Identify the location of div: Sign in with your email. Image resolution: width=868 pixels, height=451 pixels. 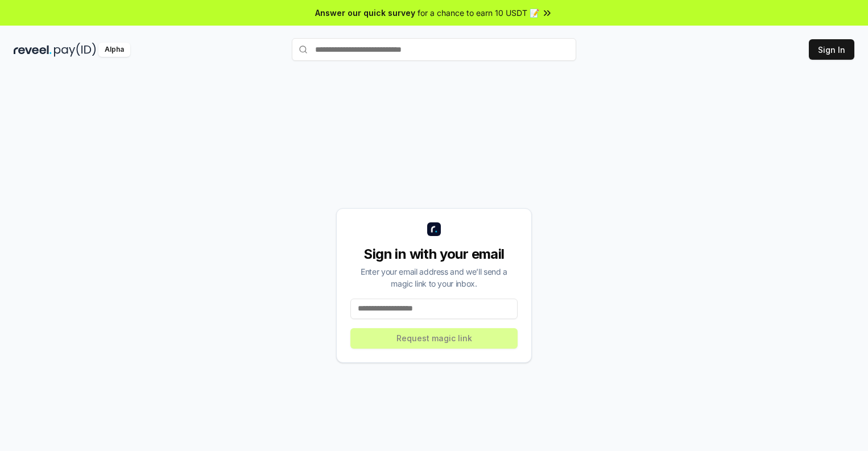
(434, 254).